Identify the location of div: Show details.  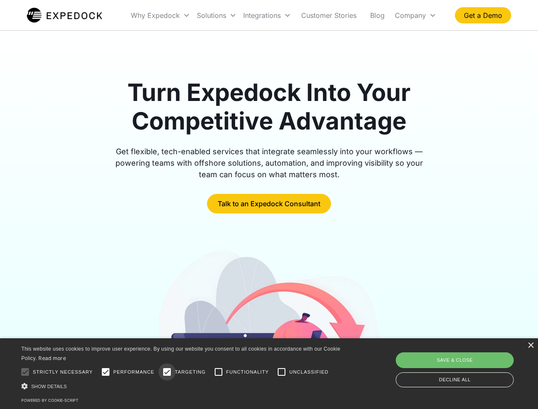
(182, 386).